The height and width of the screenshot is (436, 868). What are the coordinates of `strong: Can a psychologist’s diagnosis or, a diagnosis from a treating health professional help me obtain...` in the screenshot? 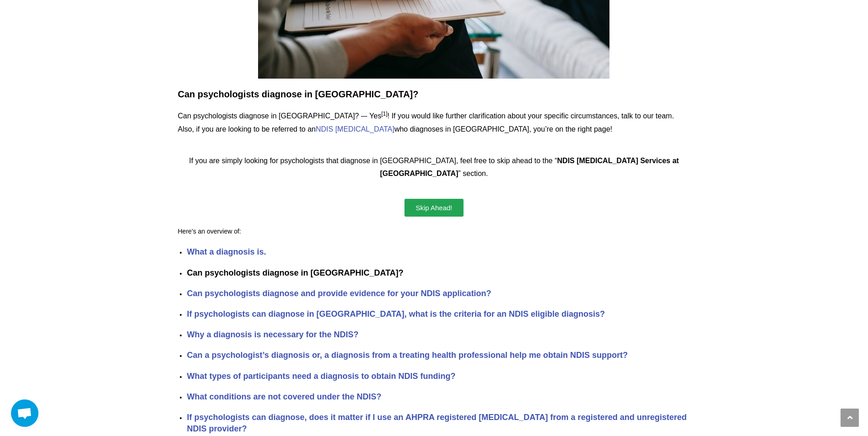 It's located at (406, 355).